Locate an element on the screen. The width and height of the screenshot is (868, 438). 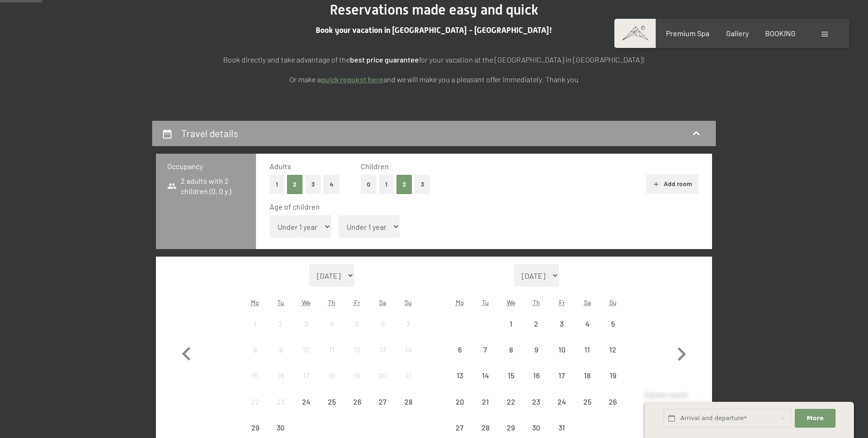
div: Sat Sep 06 2025 is located at coordinates (383, 323).